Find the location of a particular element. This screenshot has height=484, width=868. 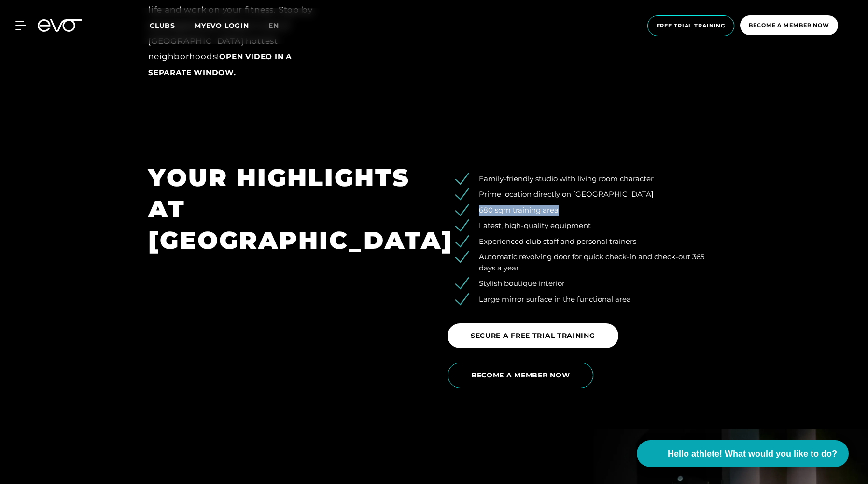

font: Become a member now is located at coordinates (788, 25).